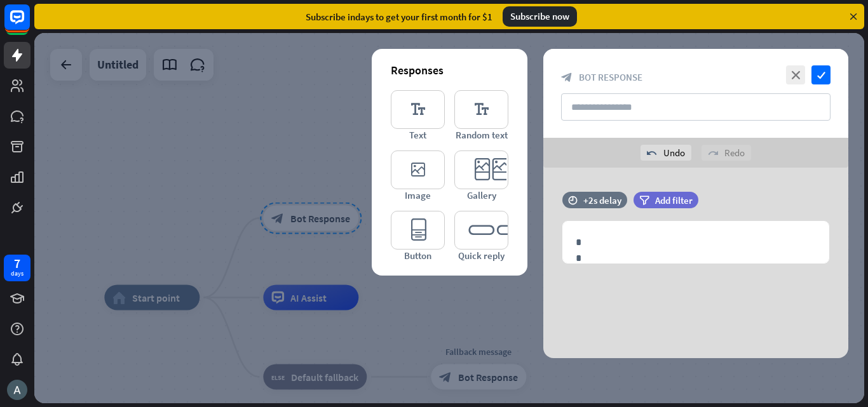  What do you see at coordinates (796, 75) in the screenshot?
I see `i: close` at bounding box center [796, 75].